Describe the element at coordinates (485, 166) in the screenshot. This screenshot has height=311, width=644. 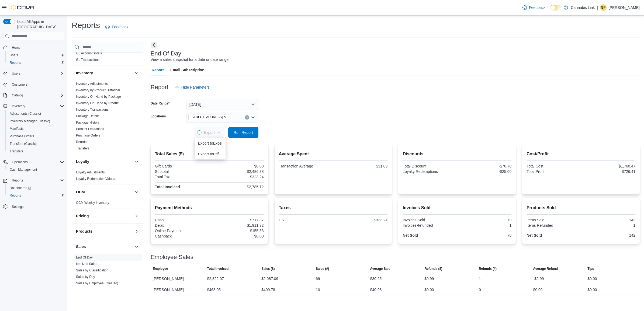
I see `div: -$70.70` at that location.